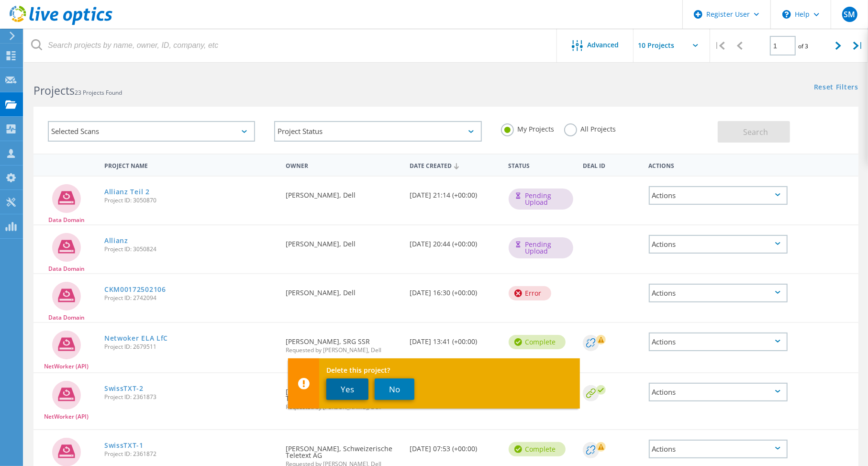  What do you see at coordinates (849, 15) in the screenshot?
I see `span: SM` at bounding box center [849, 15].